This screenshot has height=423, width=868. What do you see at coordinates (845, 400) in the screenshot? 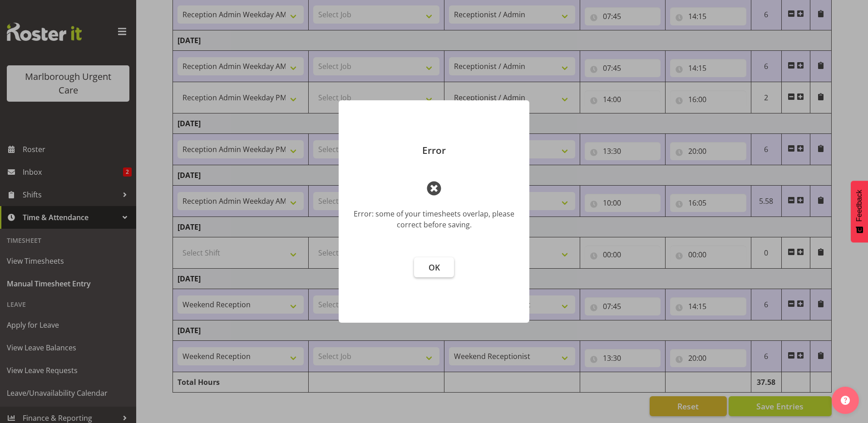
I see `img: help-xxl-2.png` at bounding box center [845, 400].